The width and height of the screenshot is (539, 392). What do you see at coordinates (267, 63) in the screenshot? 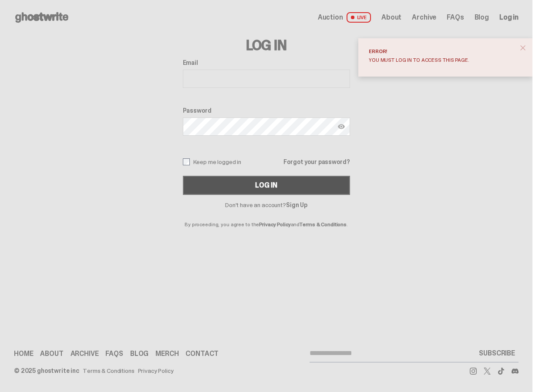
I see `label: Email` at bounding box center [267, 63].